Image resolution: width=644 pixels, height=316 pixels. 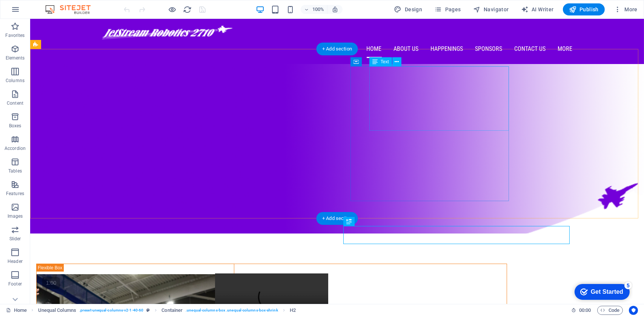 What do you see at coordinates (112, 311) in the screenshot?
I see `span: . preset-unequal-columns-v2-1-40-60` at bounding box center [112, 311].